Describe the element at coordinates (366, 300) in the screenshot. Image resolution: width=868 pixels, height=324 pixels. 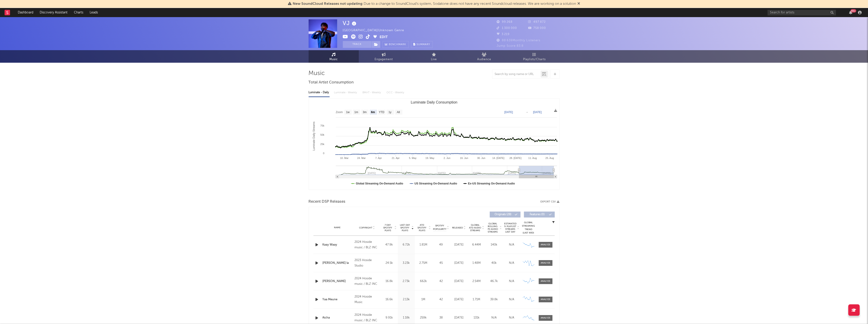
I see `div: 2024 Hoside Music` at that location.